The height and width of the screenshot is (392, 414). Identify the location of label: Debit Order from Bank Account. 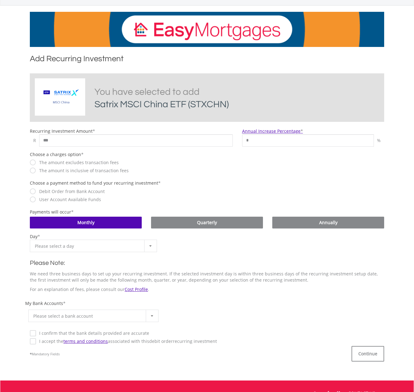
(70, 191).